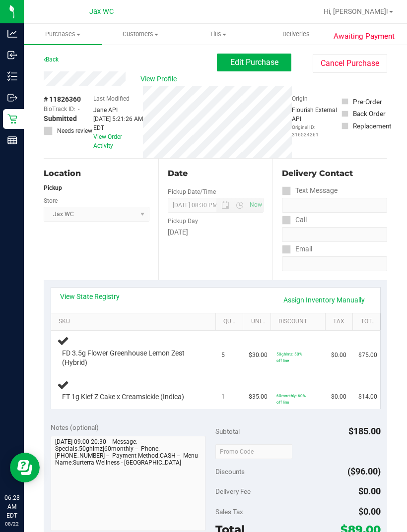  I want to click on p: 06:28 AM EDT, so click(12, 507).